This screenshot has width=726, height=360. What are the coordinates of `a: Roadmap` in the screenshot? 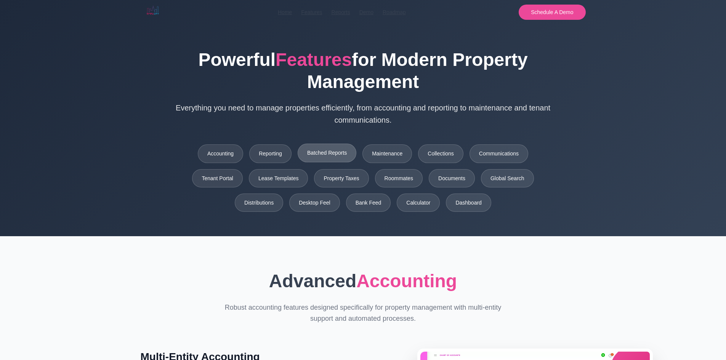 It's located at (394, 12).